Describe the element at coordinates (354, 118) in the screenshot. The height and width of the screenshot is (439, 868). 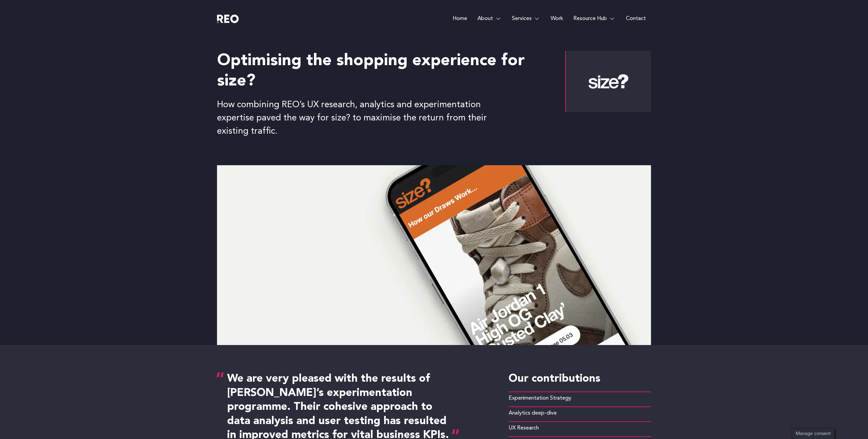
I see `p: How combining REO’s UX research, analytics and experimentation expertise paved the way for size? ...` at that location.